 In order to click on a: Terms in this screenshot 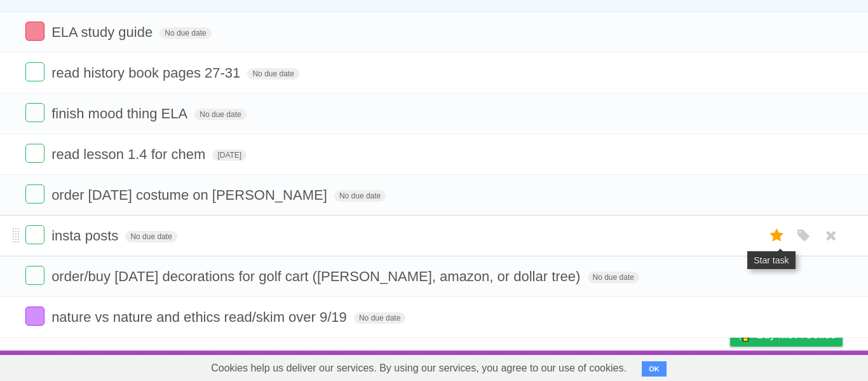, I will do `click(684, 366)`.